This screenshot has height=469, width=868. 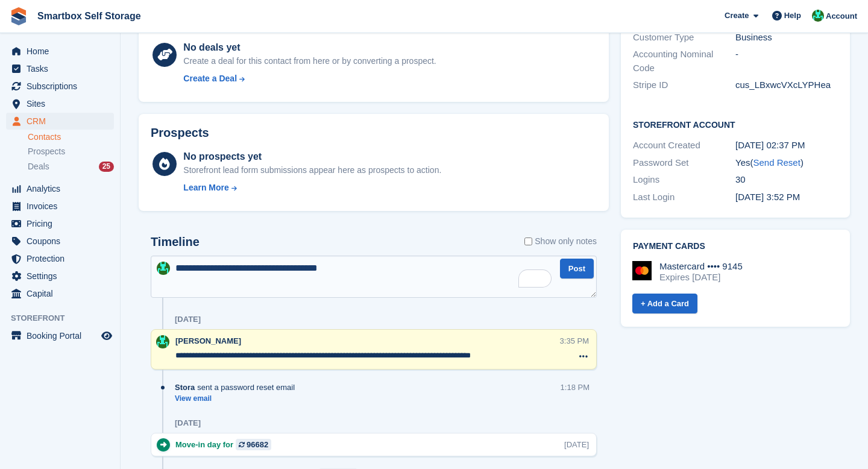 I want to click on img: Mastercard Logo, so click(x=642, y=271).